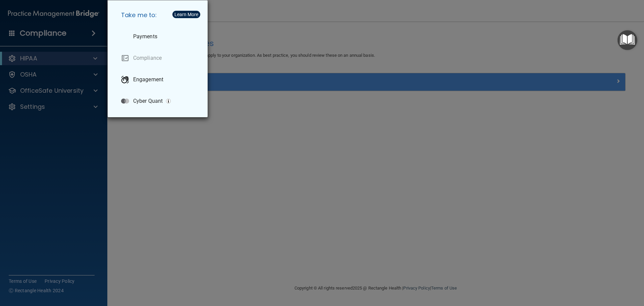  Describe the element at coordinates (148, 80) in the screenshot. I see `p: Engagement` at that location.